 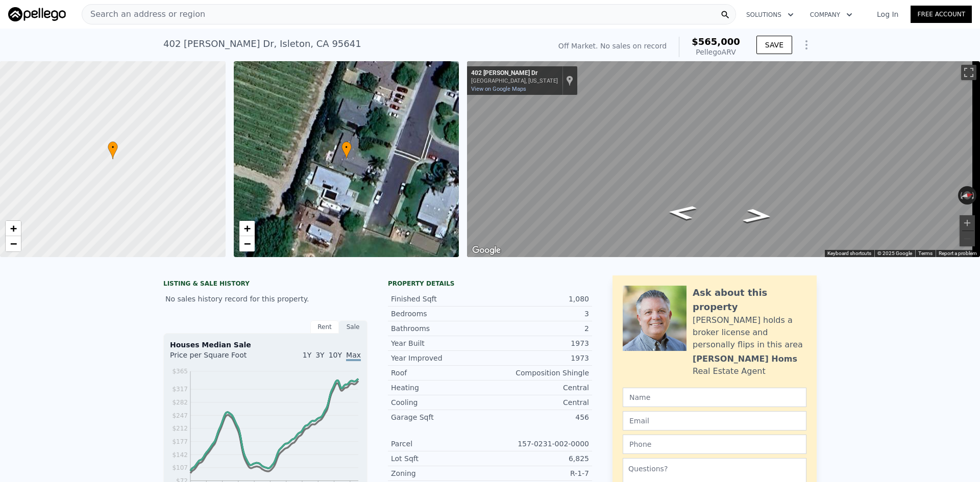 I want to click on div: Garage Sqft, so click(x=440, y=417).